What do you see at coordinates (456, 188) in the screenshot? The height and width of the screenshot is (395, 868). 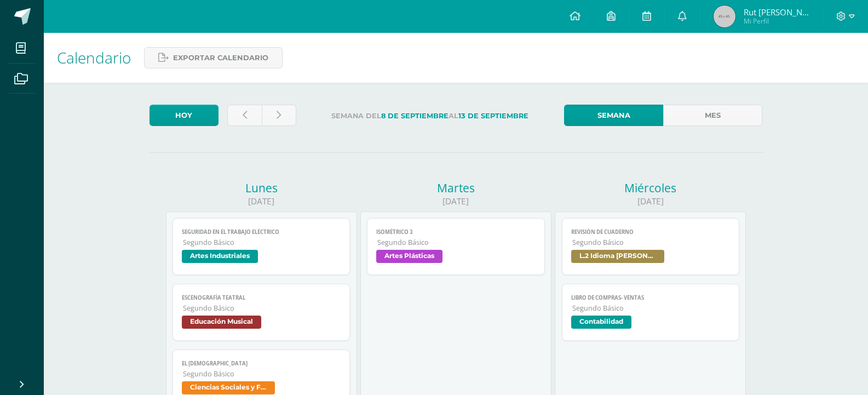 I see `div: Martes` at bounding box center [456, 188].